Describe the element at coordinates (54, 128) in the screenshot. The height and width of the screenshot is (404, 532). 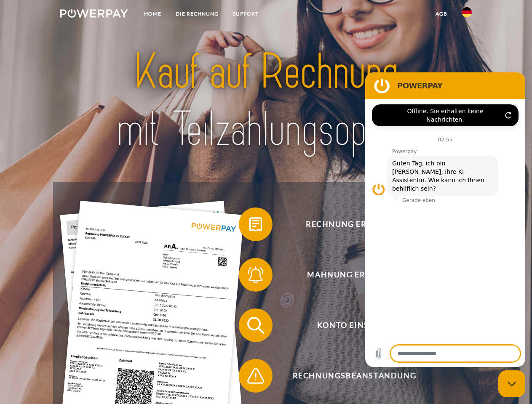
I see `p: Gerade eben` at that location.